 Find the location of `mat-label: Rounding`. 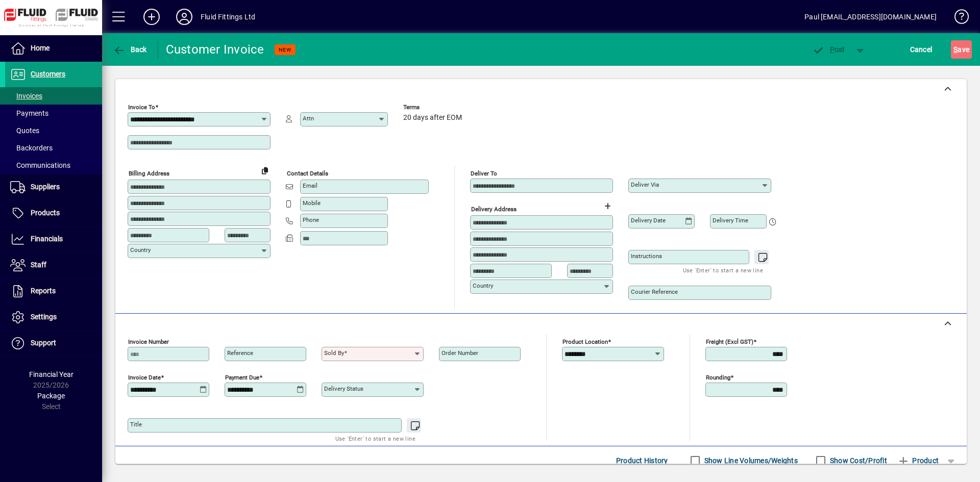

mat-label: Rounding is located at coordinates (718, 377).